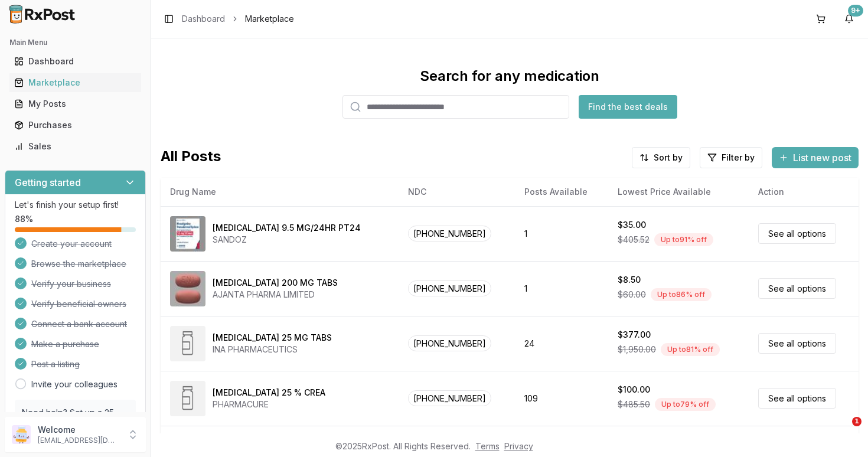 The image size is (868, 457). I want to click on span: Filter by, so click(738, 158).